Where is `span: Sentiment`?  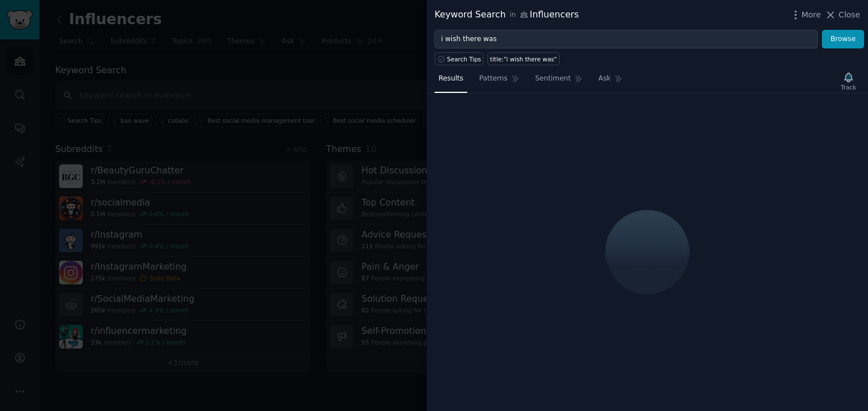
span: Sentiment is located at coordinates (553, 79).